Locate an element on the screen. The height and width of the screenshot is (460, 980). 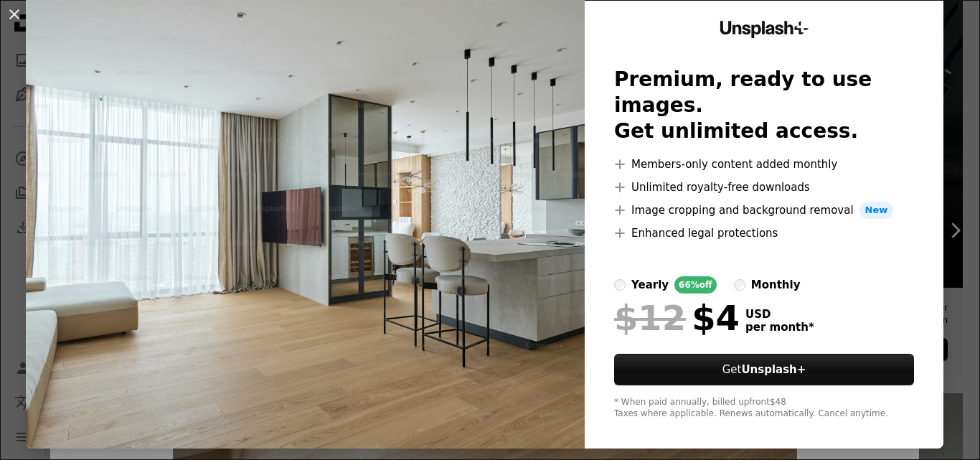
span: New is located at coordinates (877, 211).